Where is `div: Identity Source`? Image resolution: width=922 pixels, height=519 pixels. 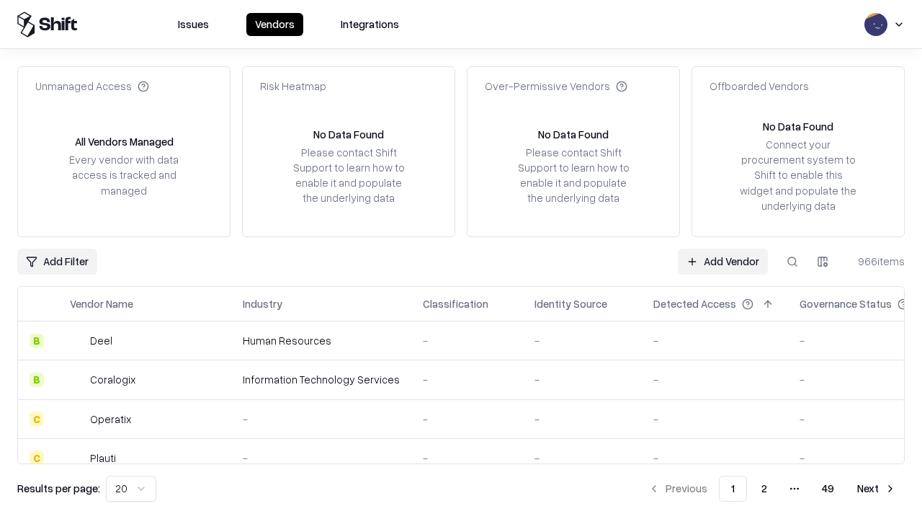
div: Identity Source is located at coordinates (571, 303).